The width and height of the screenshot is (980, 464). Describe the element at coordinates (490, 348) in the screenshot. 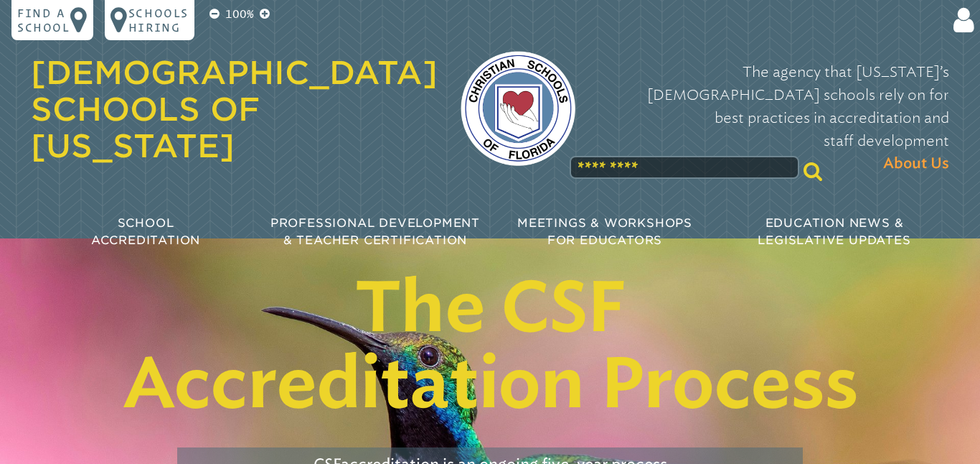

I see `h1: The CSF Accreditation Process` at that location.